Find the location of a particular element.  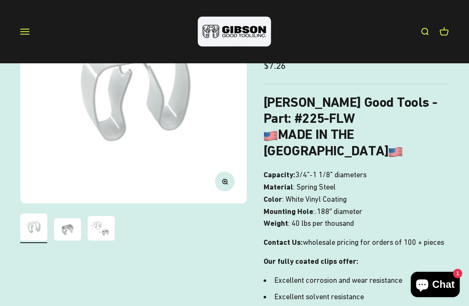

span: : Spring Steel is located at coordinates (314, 187).